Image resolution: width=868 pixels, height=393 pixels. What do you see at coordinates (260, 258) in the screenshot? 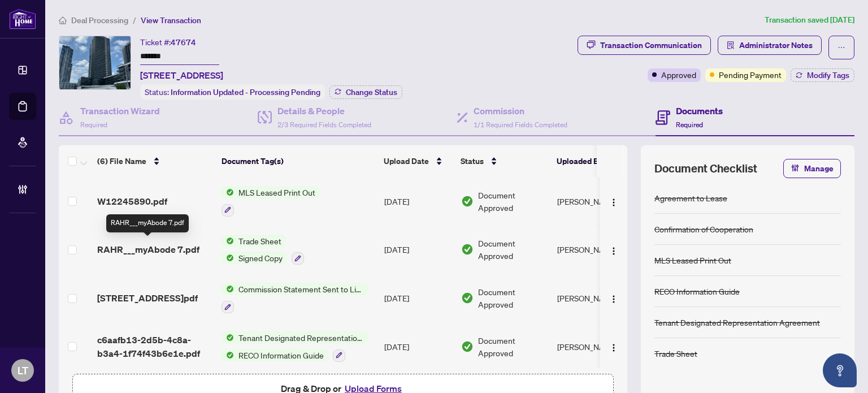
I see `span: Signed Copy` at bounding box center [260, 258].